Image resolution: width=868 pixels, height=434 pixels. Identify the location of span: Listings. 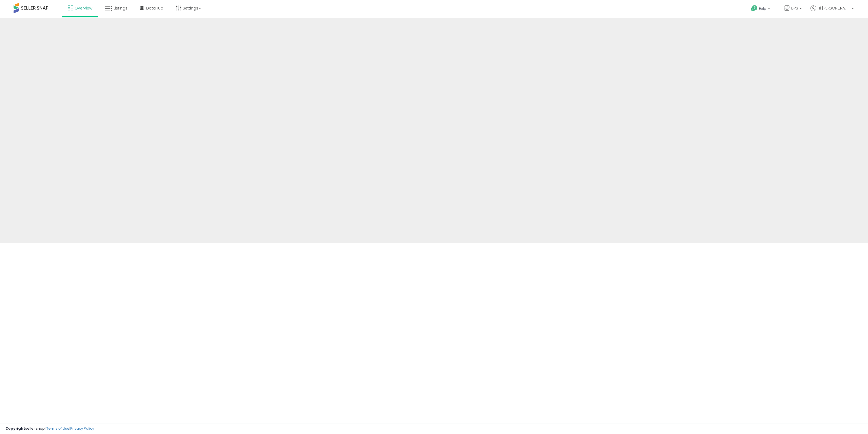
(120, 8).